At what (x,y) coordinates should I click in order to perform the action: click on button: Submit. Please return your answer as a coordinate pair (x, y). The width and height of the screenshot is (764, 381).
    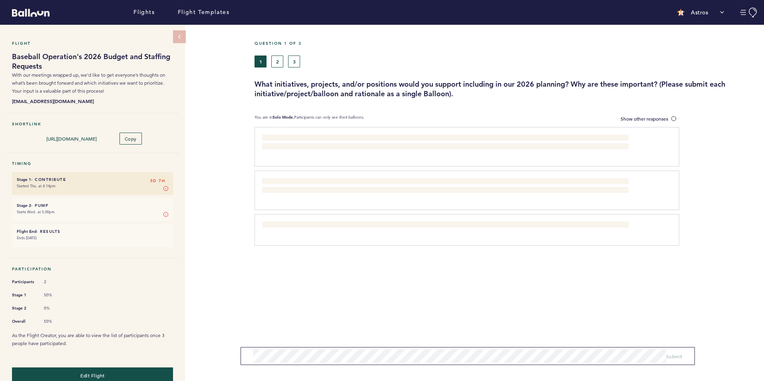
    Looking at the image, I should click on (674, 356).